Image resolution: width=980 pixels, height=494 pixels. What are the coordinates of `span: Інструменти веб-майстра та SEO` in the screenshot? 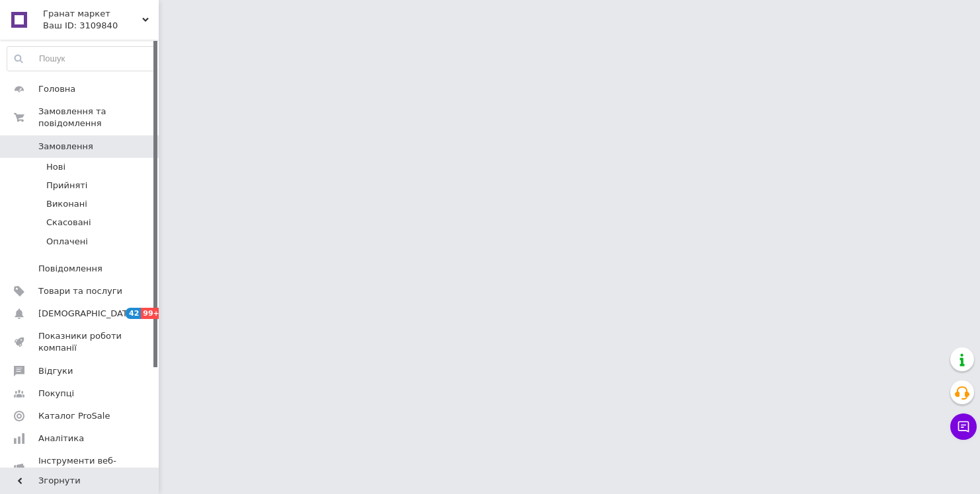 It's located at (80, 467).